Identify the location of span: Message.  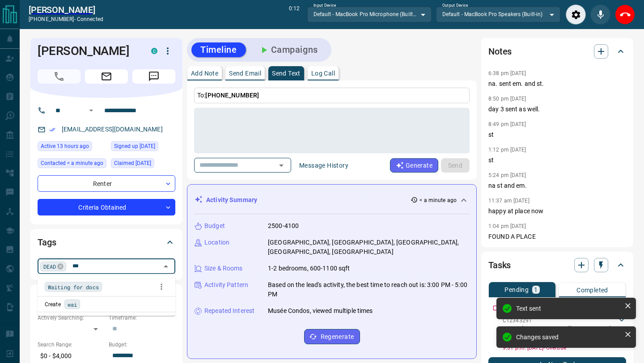
(154, 76).